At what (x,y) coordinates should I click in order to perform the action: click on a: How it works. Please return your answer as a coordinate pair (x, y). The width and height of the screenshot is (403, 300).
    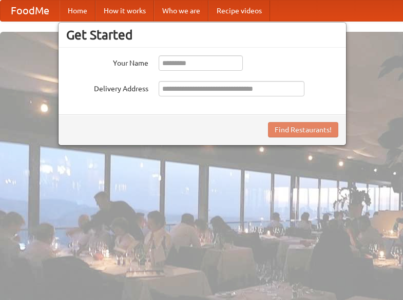
    Looking at the image, I should click on (125, 11).